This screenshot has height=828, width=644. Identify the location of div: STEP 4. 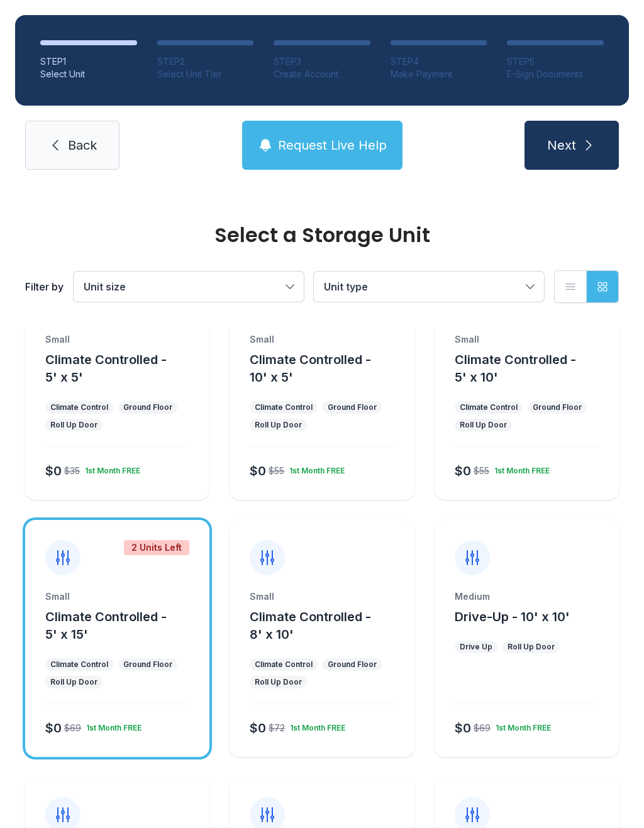
(439, 62).